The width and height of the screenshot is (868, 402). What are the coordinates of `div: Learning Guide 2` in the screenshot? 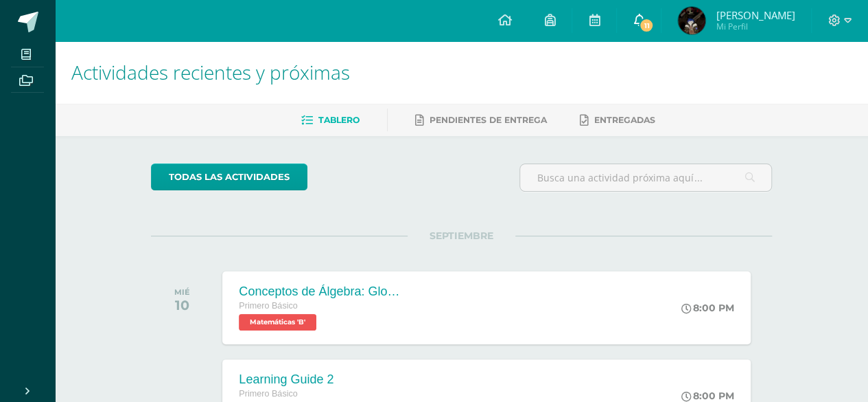 It's located at (309, 379).